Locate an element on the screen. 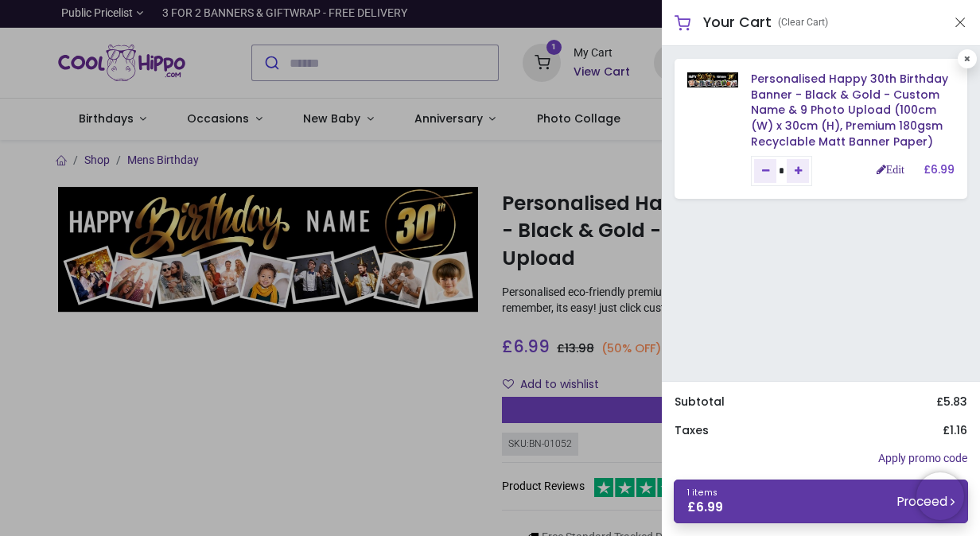  a: Edit is located at coordinates (890, 169).